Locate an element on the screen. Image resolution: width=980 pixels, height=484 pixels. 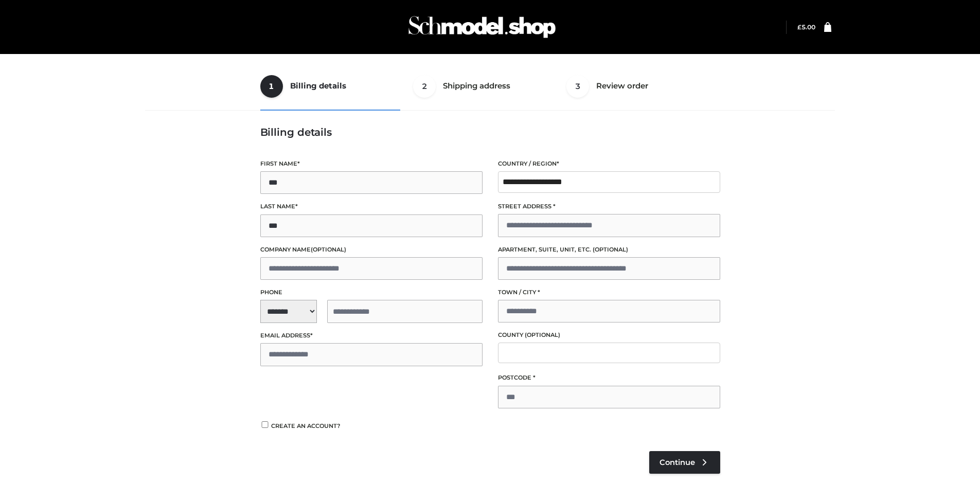
img: Schmodel Admin 964 is located at coordinates (482, 27).